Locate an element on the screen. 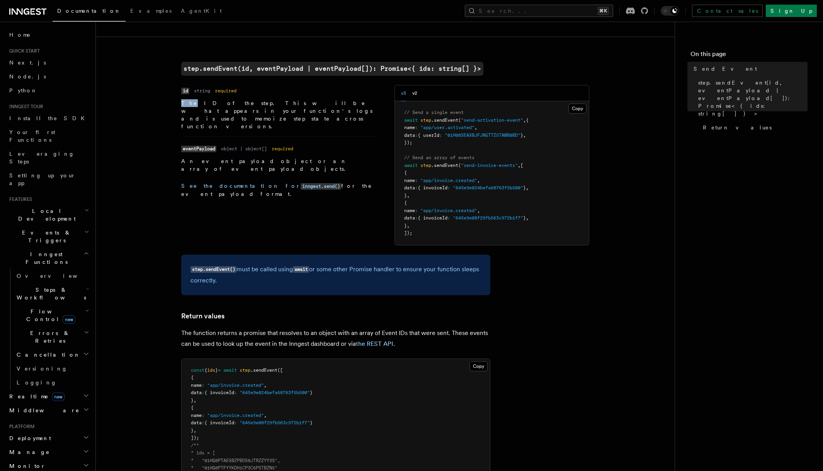 The image size is (823, 471). span: AgentKit is located at coordinates (201, 11).